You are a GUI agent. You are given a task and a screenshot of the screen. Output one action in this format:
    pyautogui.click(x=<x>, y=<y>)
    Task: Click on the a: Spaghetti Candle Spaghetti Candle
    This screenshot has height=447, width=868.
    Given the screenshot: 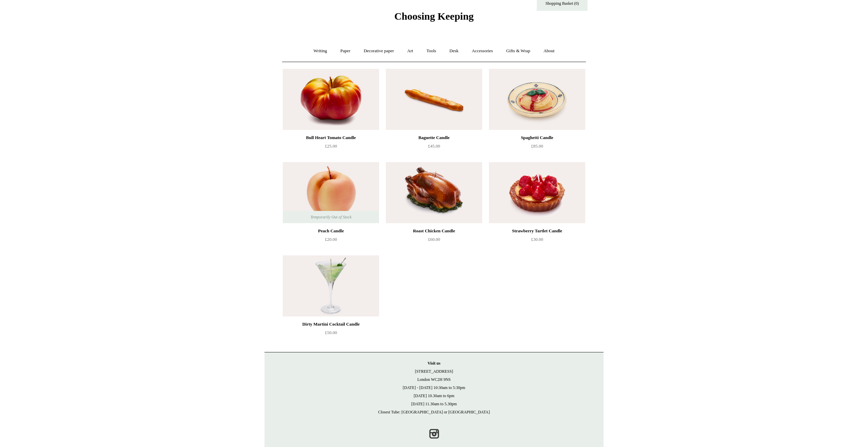 What is the action you would take?
    pyautogui.click(x=537, y=99)
    